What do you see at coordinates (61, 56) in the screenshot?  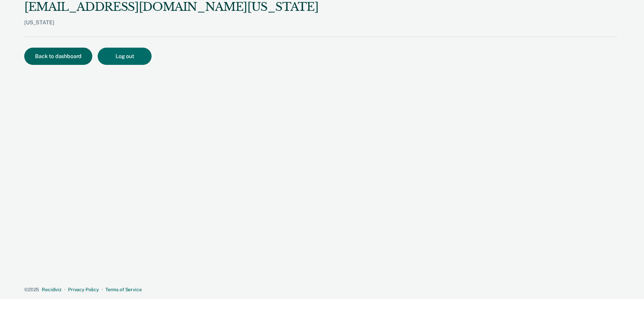 I see `a: Back to dashboard` at bounding box center [61, 56].